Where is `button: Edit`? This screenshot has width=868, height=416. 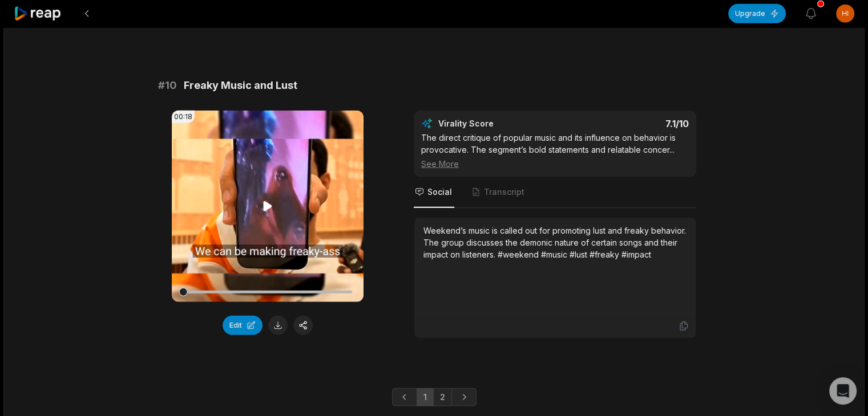
button: Edit is located at coordinates (243, 325).